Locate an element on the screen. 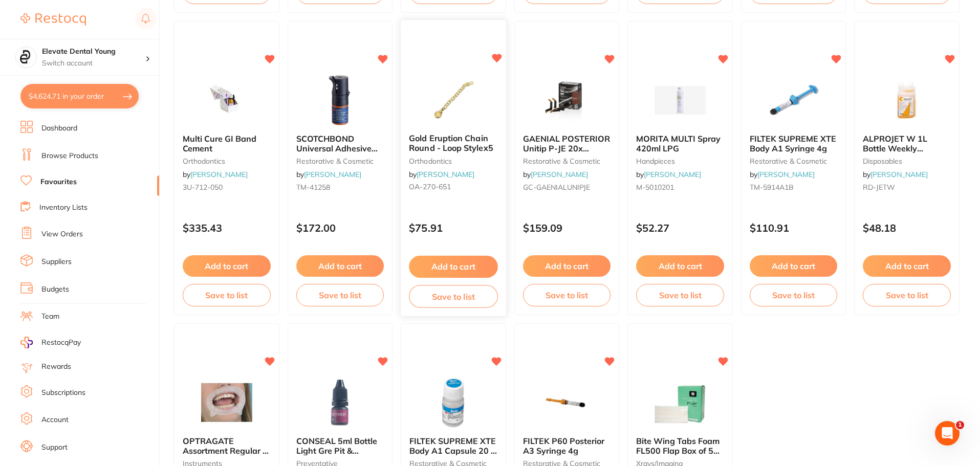  a: Subscriptions is located at coordinates (64, 393).